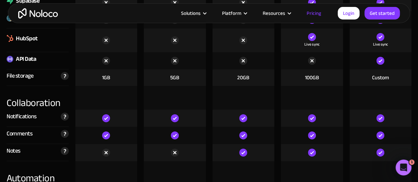 This screenshot has height=182, width=418. What do you see at coordinates (20, 76) in the screenshot?
I see `div: File storage` at bounding box center [20, 76].